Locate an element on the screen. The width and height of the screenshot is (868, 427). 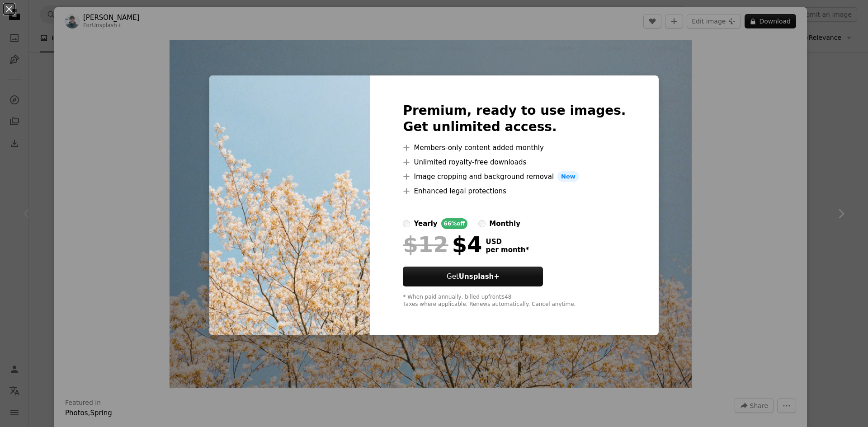
li: Image cropping and background removal is located at coordinates (514, 177).